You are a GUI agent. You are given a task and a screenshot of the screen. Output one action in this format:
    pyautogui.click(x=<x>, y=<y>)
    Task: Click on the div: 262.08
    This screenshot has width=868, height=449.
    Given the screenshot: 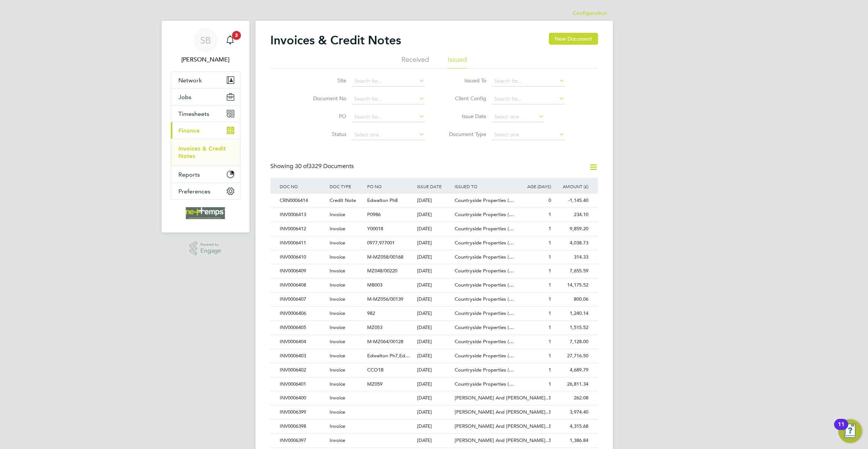 What is the action you would take?
    pyautogui.click(x=572, y=398)
    